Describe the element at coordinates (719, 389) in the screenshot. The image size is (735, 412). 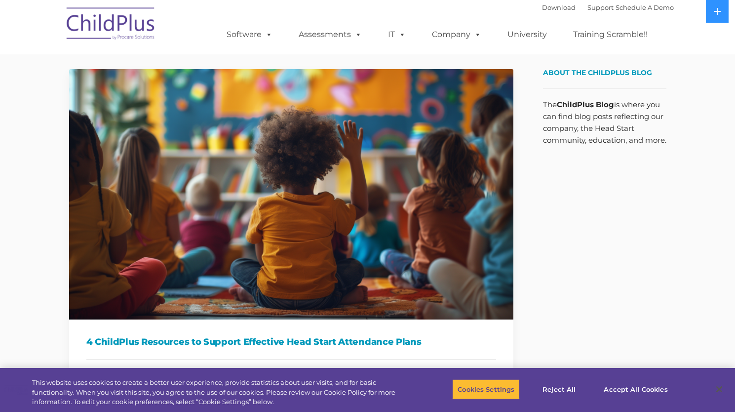
I see `button: Close` at that location.